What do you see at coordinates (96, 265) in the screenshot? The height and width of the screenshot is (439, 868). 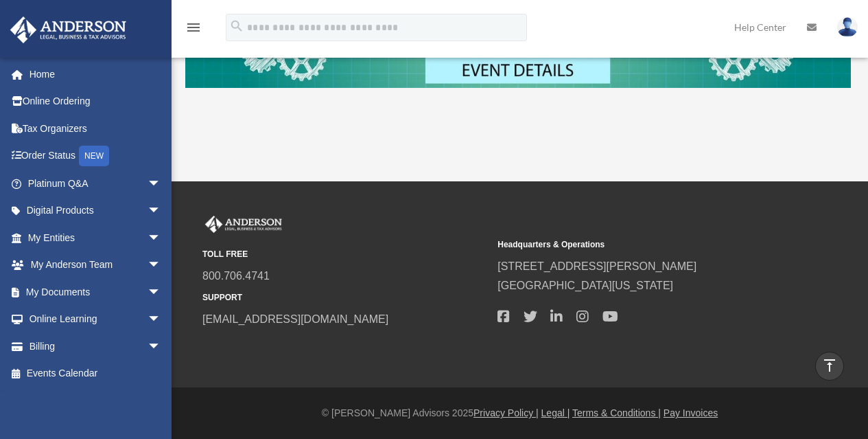 I see `a: My Anderson Teamarrow_drop_down` at bounding box center [96, 265].